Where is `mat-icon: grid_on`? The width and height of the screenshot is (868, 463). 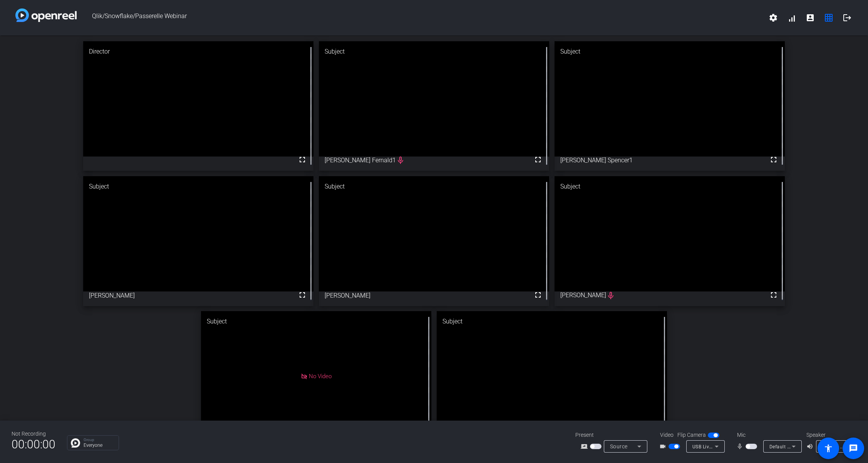 mat-icon: grid_on is located at coordinates (828, 17).